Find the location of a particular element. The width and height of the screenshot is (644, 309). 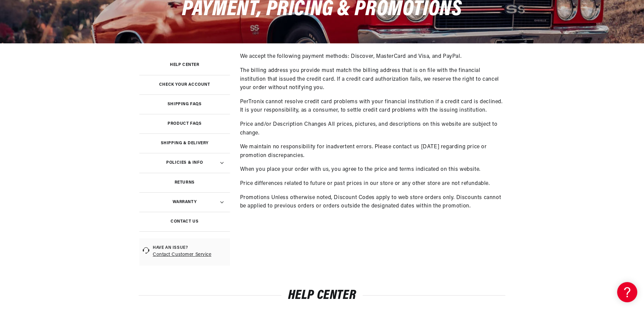

h2: Help Center is located at coordinates (322, 295).